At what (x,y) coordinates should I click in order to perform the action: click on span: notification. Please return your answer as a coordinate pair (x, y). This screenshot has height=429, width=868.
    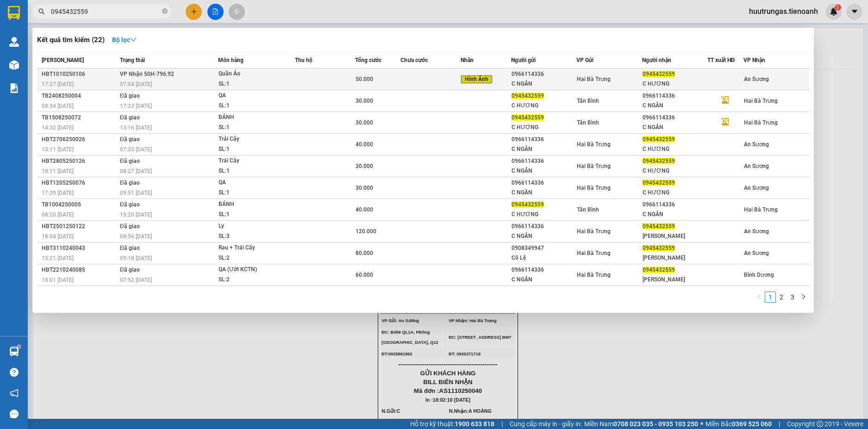
    Looking at the image, I should click on (14, 393).